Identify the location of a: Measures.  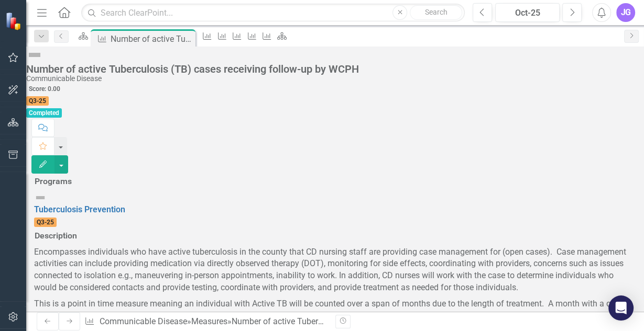
(209, 321).